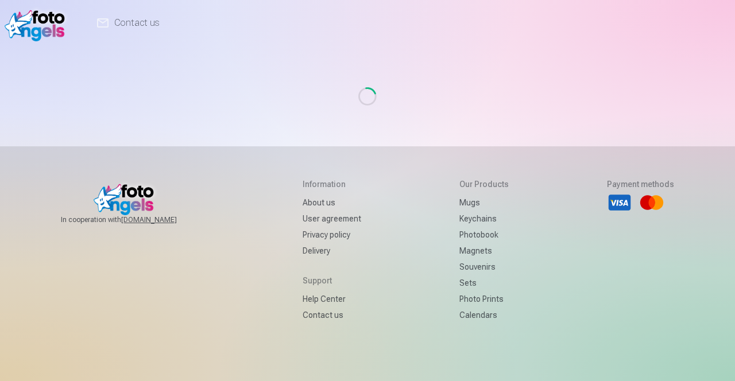 This screenshot has width=735, height=381. I want to click on a: Photobook, so click(484, 235).